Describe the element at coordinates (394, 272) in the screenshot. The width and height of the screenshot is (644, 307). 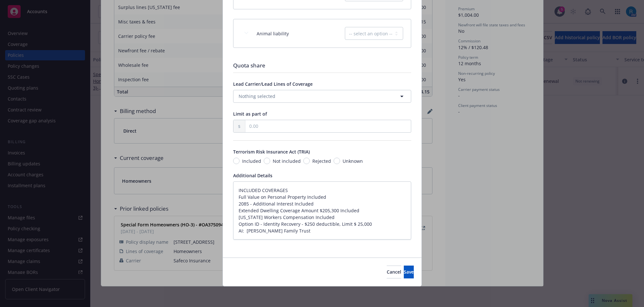
I see `span: Cancel` at that location.